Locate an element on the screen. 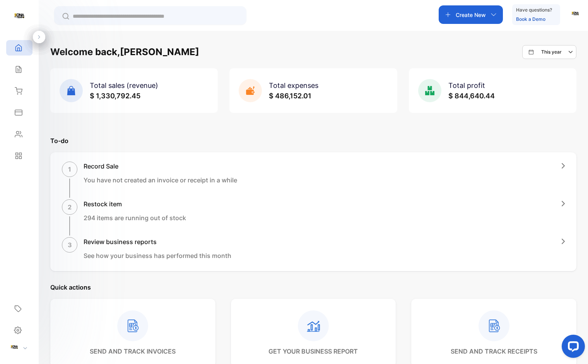  button: This year is located at coordinates (549, 52).